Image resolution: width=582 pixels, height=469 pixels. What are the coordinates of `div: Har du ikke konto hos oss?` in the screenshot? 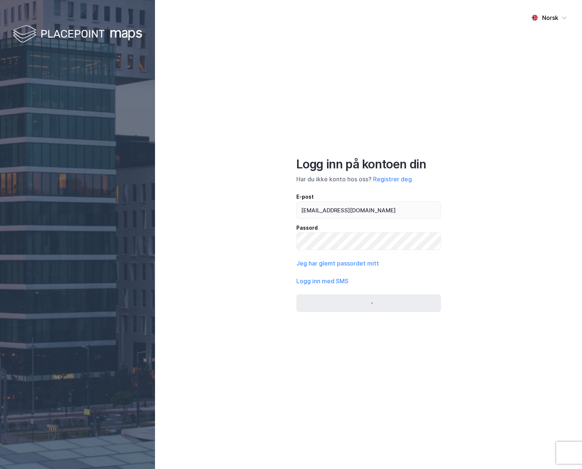 It's located at (369, 179).